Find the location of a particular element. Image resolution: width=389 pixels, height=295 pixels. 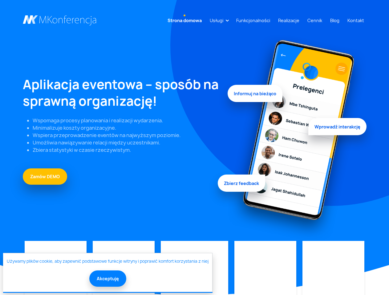

a: Strona domowa is located at coordinates (184, 20).